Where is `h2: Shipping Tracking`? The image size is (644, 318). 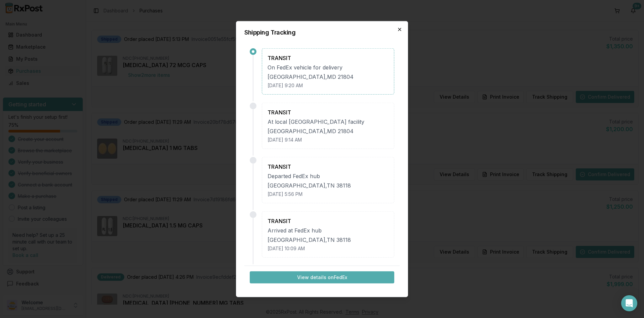 h2: Shipping Tracking is located at coordinates (322, 33).